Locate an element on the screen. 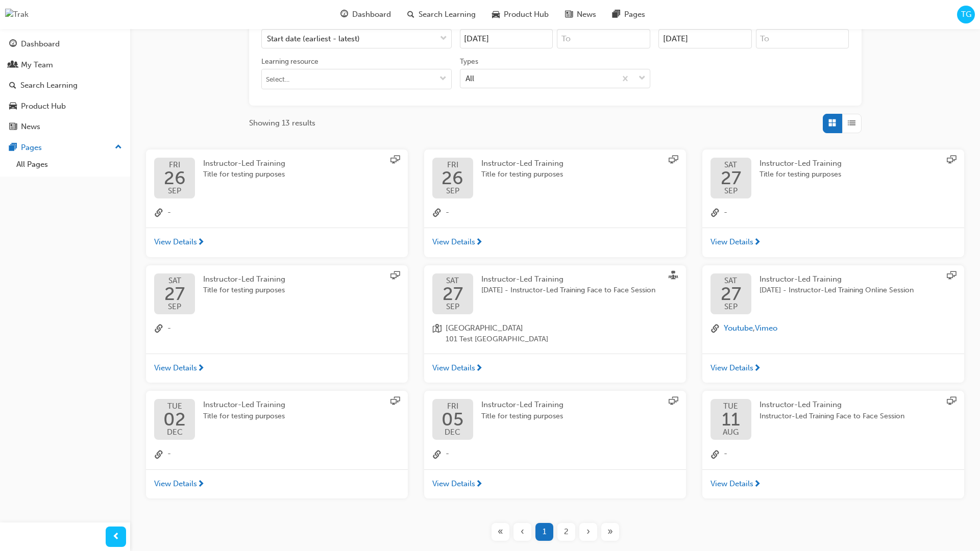  a: Product Hub is located at coordinates (65, 106).